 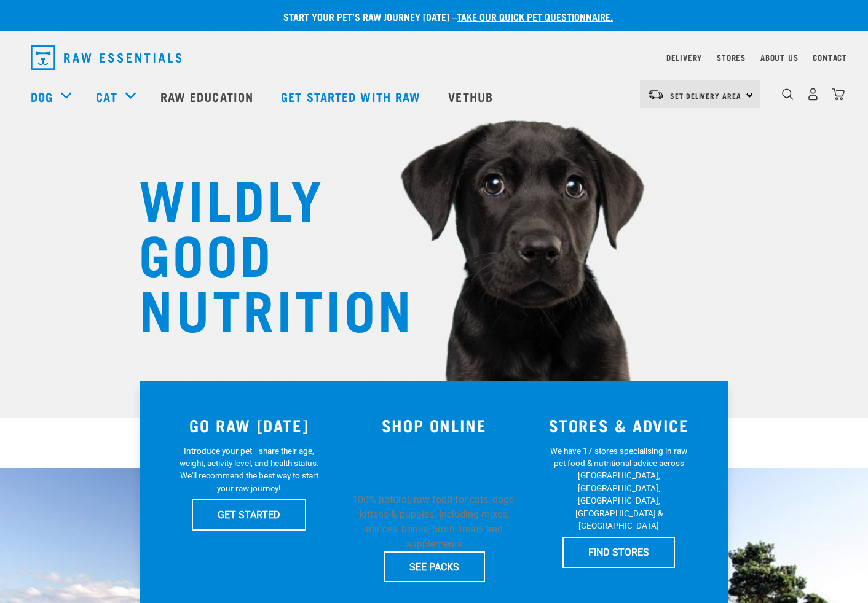 What do you see at coordinates (813, 94) in the screenshot?
I see `img: user.png` at bounding box center [813, 94].